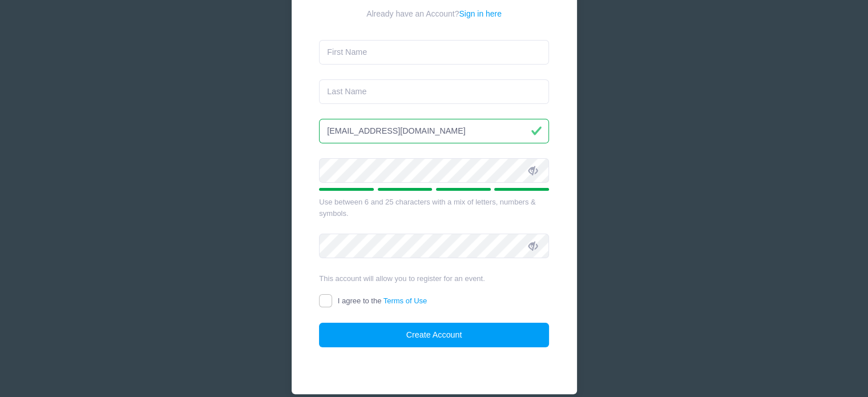 This screenshot has height=397, width=868. What do you see at coordinates (434, 207) in the screenshot?
I see `div: Use between 6 and 25 characters with a mix of letters, numbers & symbols.` at bounding box center [434, 207].